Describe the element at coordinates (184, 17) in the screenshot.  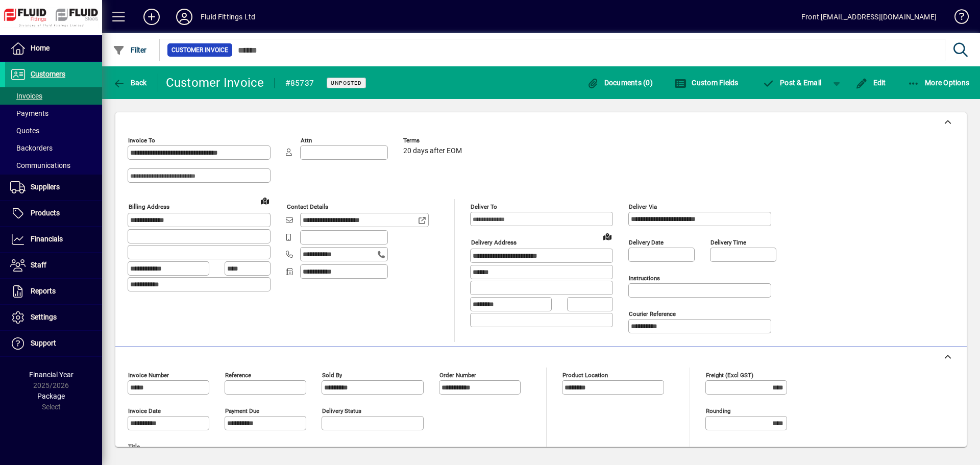
I see `button: Profile` at that location.